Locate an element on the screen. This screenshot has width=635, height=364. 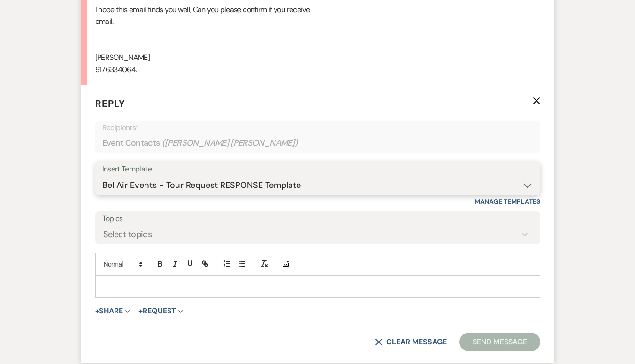
a: Manage Templates is located at coordinates (507, 202).